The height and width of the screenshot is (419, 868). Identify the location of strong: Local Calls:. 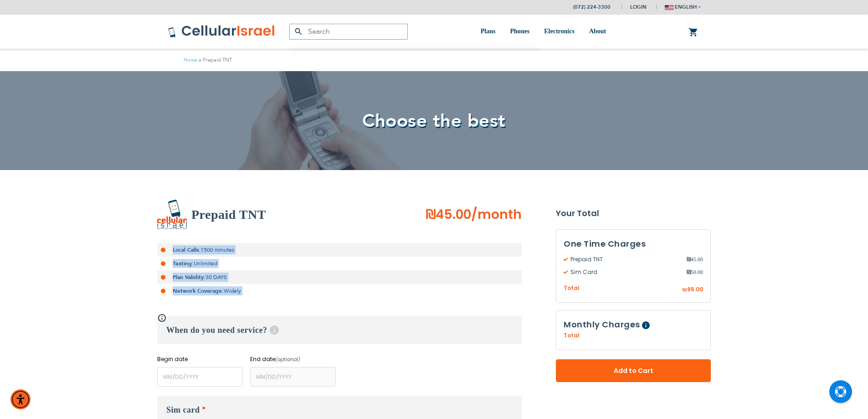
(186, 250).